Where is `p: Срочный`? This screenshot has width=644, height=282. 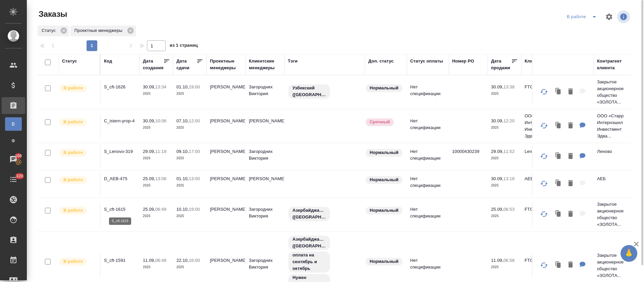 p: Срочный is located at coordinates (379, 122).